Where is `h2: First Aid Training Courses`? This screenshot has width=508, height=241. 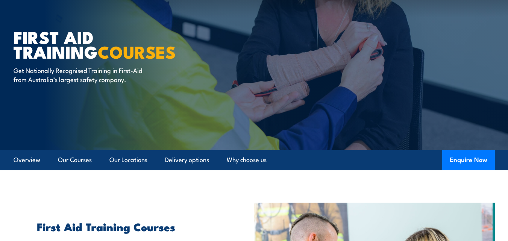
h2: First Aid Training Courses is located at coordinates (140, 226).